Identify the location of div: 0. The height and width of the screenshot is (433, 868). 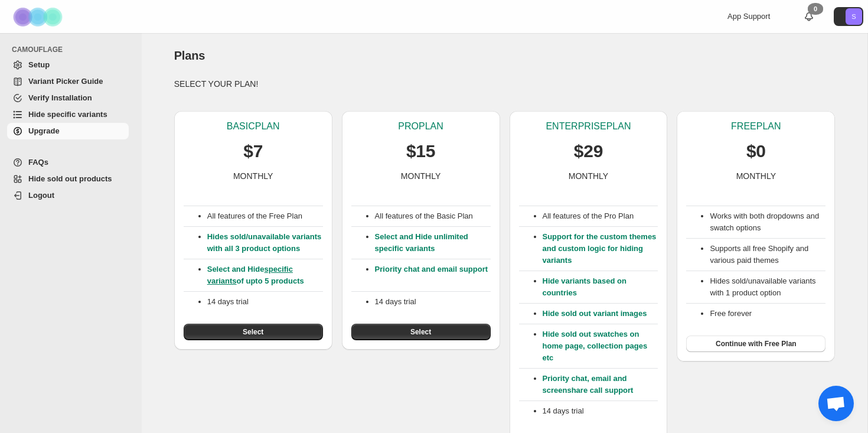
(816, 9).